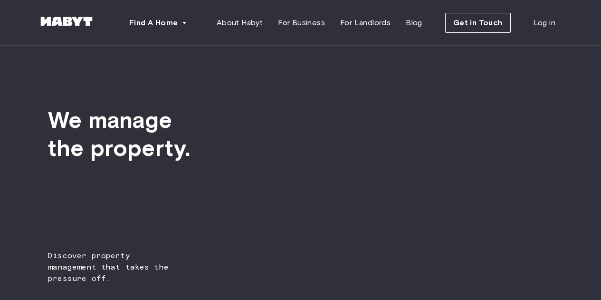 The width and height of the screenshot is (601, 300). I want to click on a: For Business, so click(301, 23).